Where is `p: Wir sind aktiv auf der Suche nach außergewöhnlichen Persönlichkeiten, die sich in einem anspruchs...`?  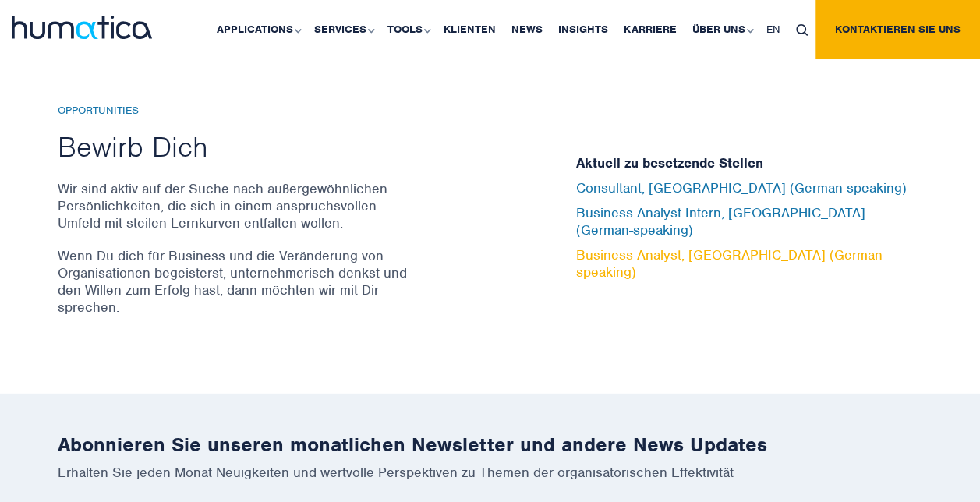 p: Wir sind aktiv auf der Suche nach außergewöhnlichen Persönlichkeiten, die sich in einem anspruchs... is located at coordinates (239, 206).